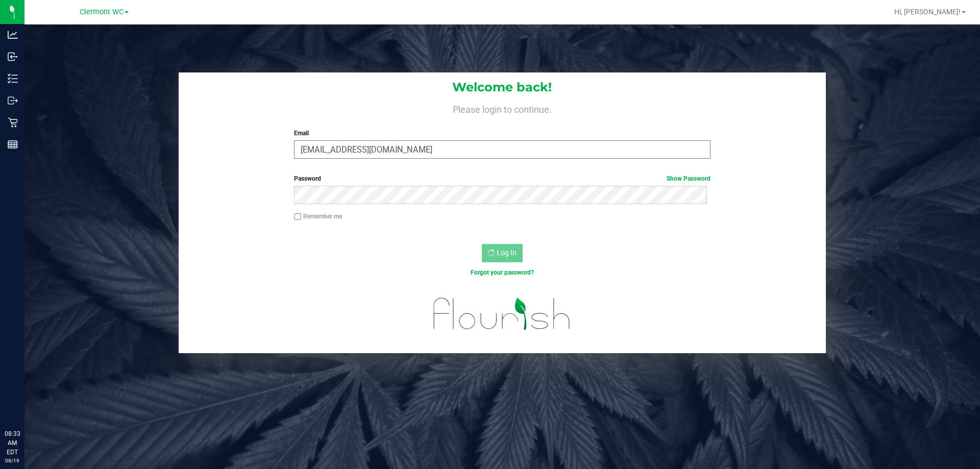 Image resolution: width=980 pixels, height=469 pixels. Describe the element at coordinates (502, 253) in the screenshot. I see `button: Log In` at that location.